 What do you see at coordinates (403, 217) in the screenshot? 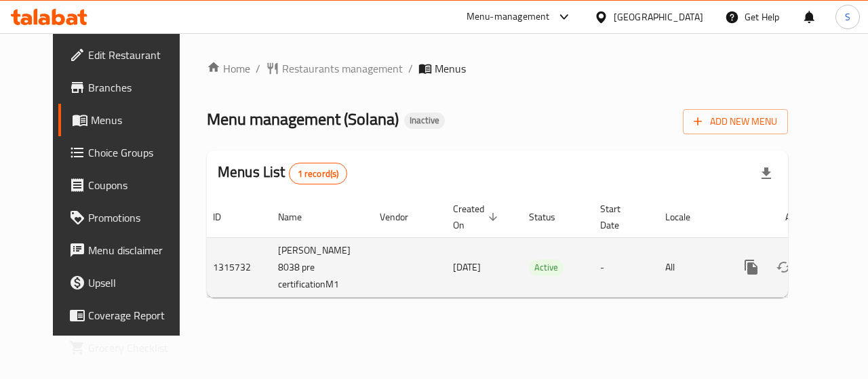
I see `span: Vendor` at bounding box center [403, 217].